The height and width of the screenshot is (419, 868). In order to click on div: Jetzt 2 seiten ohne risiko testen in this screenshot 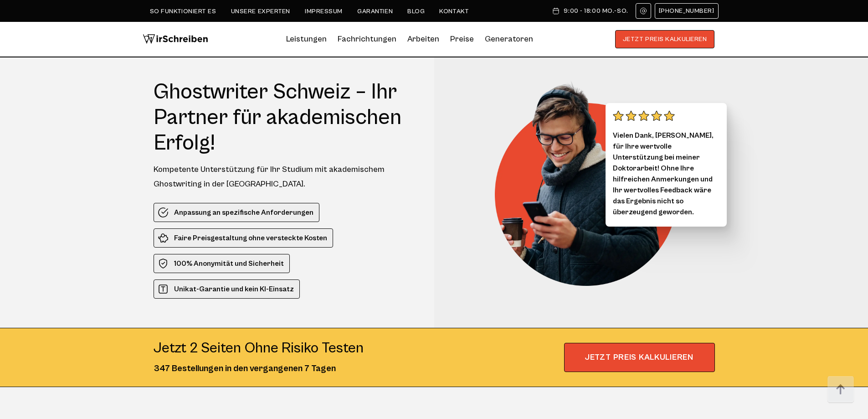, I will do `click(259, 348)`.